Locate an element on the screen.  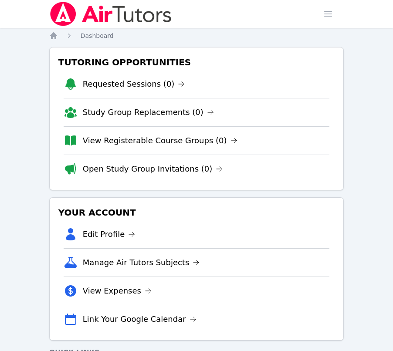
a: Link Your Google Calendar is located at coordinates (139, 319).